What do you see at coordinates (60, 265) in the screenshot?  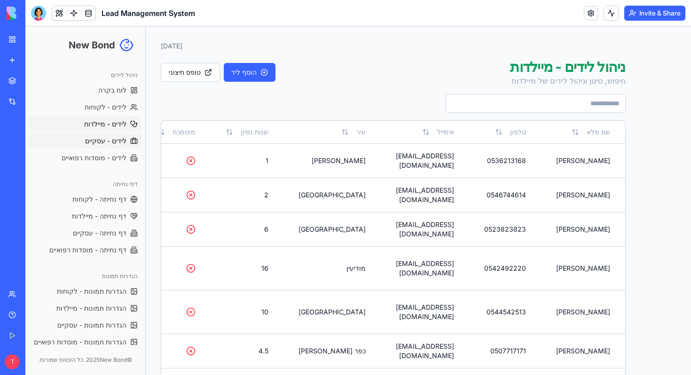 I see `a: הגדרות תמונות - לקוחות` at bounding box center [60, 265].